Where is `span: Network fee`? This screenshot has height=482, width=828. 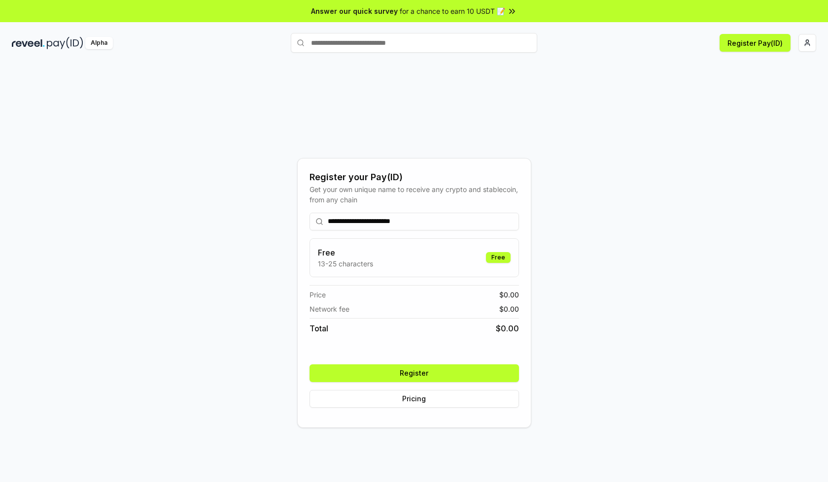
span: Network fee is located at coordinates (329, 309).